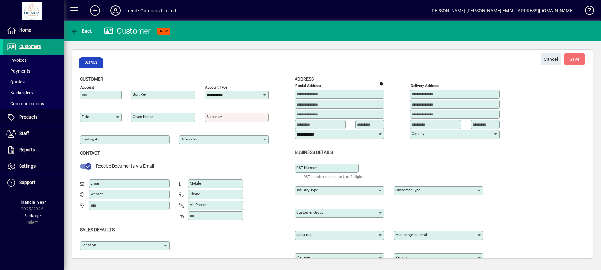  What do you see at coordinates (81, 31) in the screenshot?
I see `button: Back` at bounding box center [81, 31].